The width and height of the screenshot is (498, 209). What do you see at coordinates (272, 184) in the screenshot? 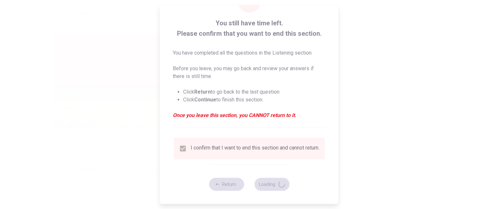
I see `button: Loading` at bounding box center [272, 184].